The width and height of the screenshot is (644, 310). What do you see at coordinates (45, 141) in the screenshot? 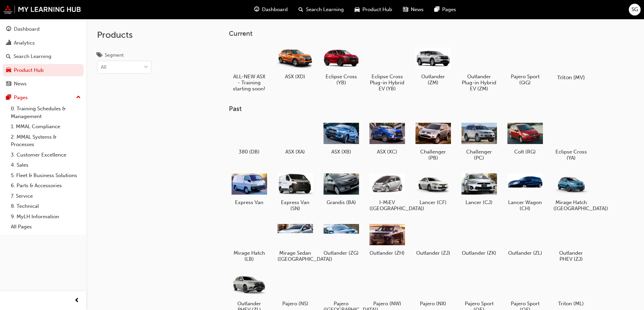
I see `a: 2. MMAL Systems & Processes` at bounding box center [45, 141].